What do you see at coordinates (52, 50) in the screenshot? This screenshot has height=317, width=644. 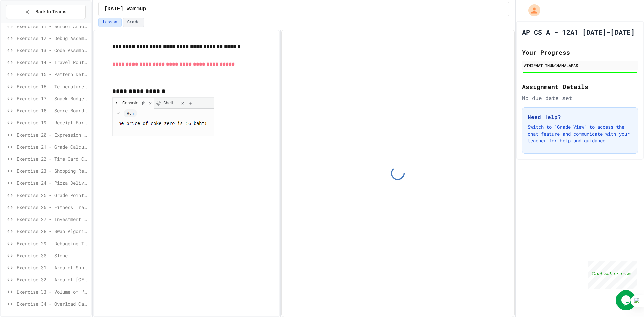 I see `span: Exercise 13 - Code Assembly Challenge` at bounding box center [52, 50].